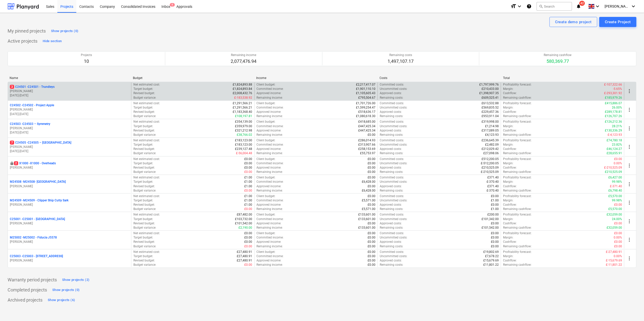 The width and height of the screenshot is (644, 321). Describe the element at coordinates (400, 55) in the screenshot. I see `p: Remaining costs` at that location.